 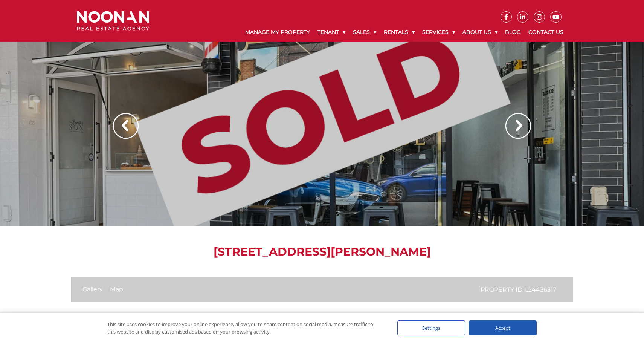 I want to click on div: This site uses cookies to improve your online experience, allow you to share content on social me..., so click(x=245, y=328).